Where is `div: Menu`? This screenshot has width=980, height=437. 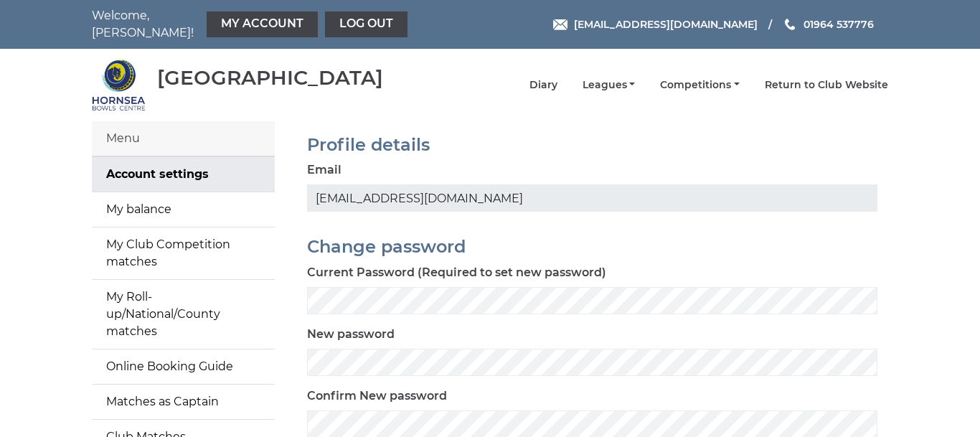 div: Menu is located at coordinates (183, 138).